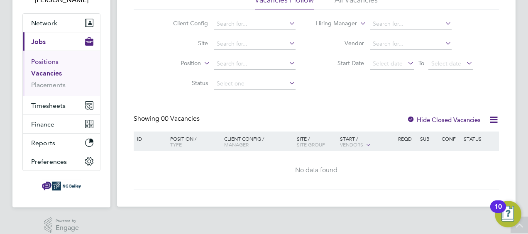 The width and height of the screenshot is (528, 234). I want to click on div: Site /, so click(317, 142).